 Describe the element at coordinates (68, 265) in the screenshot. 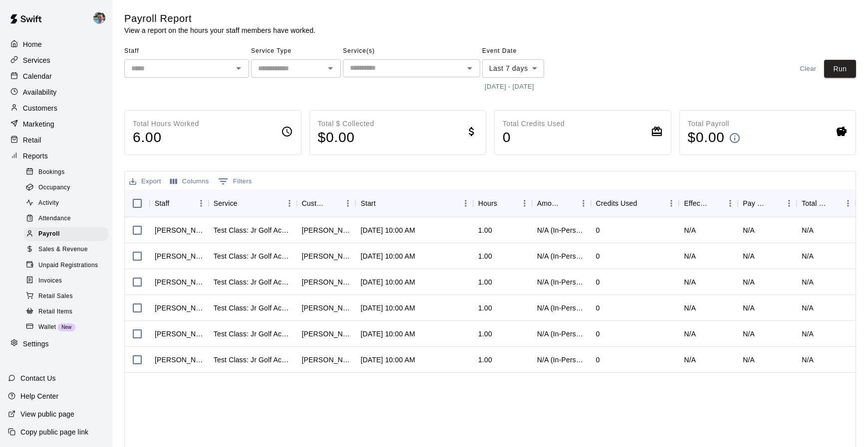

I see `a: Unpaid Registrations` at that location.